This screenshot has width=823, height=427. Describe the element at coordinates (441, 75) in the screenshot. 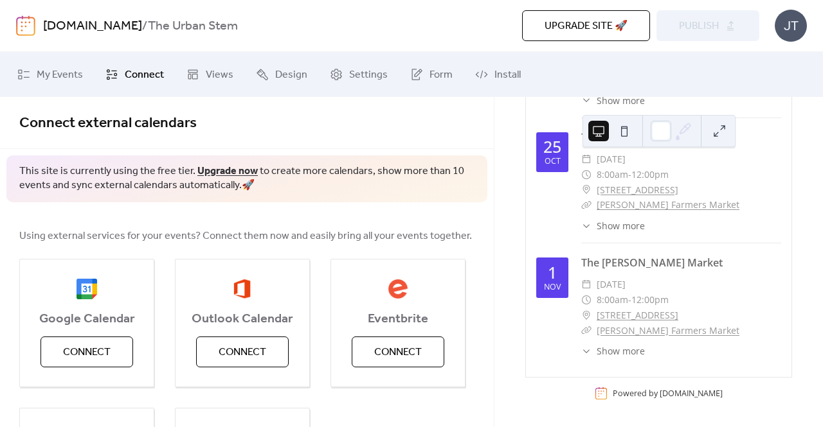

I see `span: Form` at that location.